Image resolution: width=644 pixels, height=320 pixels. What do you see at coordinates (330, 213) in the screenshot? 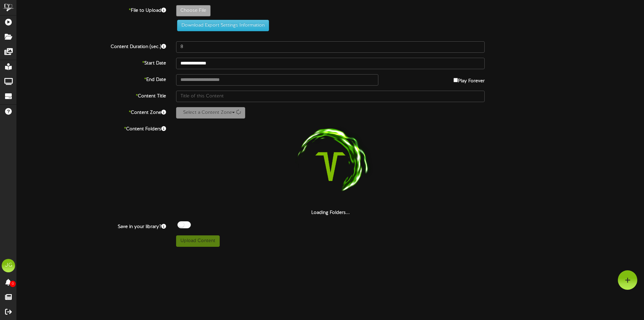
I see `strong: Loading Folders...` at bounding box center [330, 213].